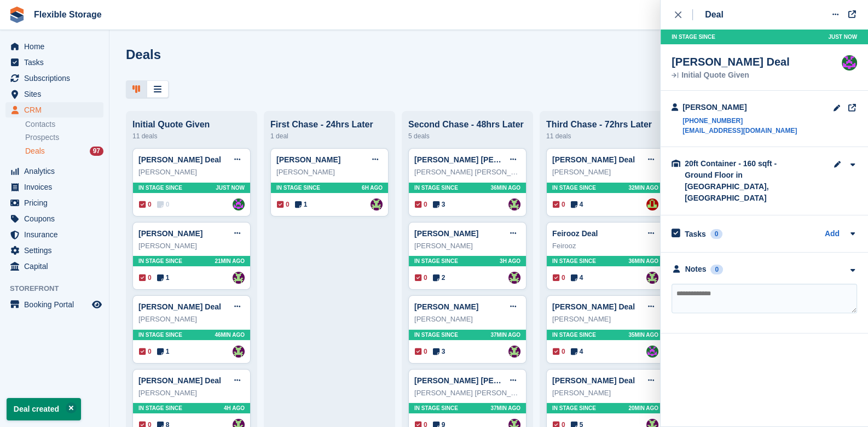 This screenshot has width=868, height=427. I want to click on h2: Tasks, so click(695, 234).